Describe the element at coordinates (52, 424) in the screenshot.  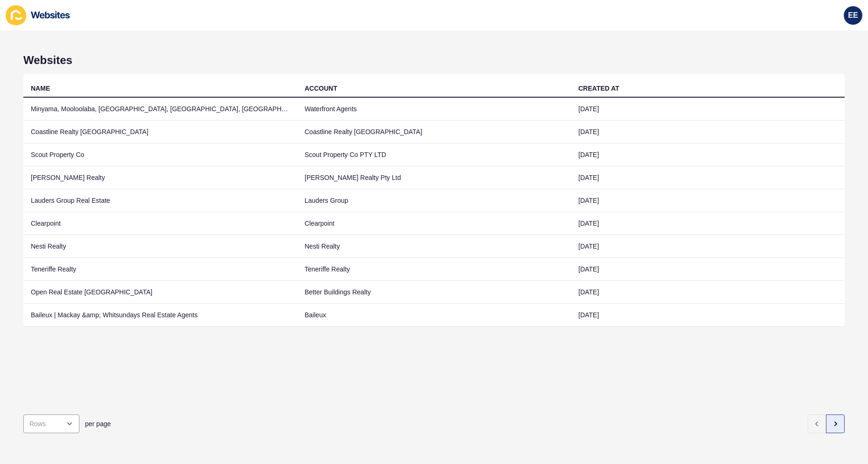
I see `div: open menu` at that location.